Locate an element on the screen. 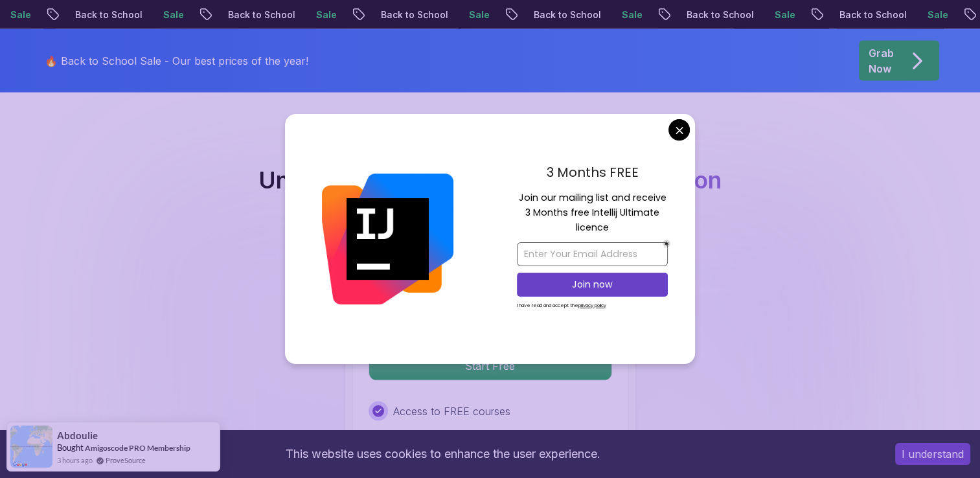 The height and width of the screenshot is (478, 980). a: Amigoscode PRO Membership is located at coordinates (137, 448).